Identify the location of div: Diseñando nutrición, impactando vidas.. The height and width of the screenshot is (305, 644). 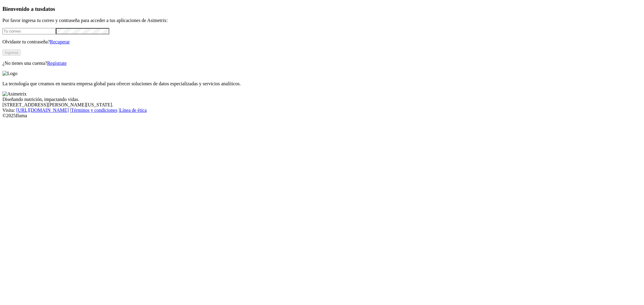
(322, 100).